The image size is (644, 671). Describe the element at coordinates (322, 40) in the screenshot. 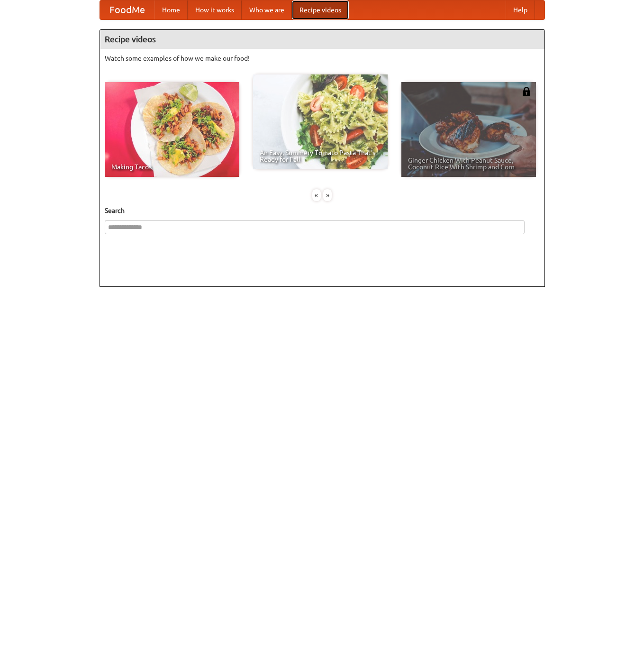

I see `h4: Recipe videos` at that location.